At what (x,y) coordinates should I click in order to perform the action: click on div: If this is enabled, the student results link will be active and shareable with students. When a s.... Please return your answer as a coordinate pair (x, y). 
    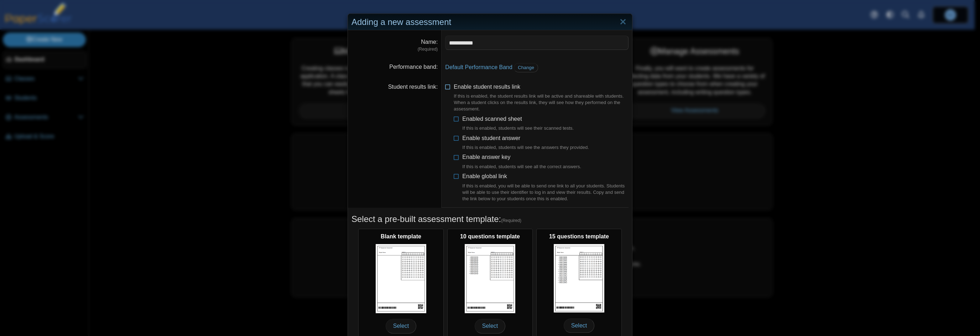
    Looking at the image, I should click on (541, 103).